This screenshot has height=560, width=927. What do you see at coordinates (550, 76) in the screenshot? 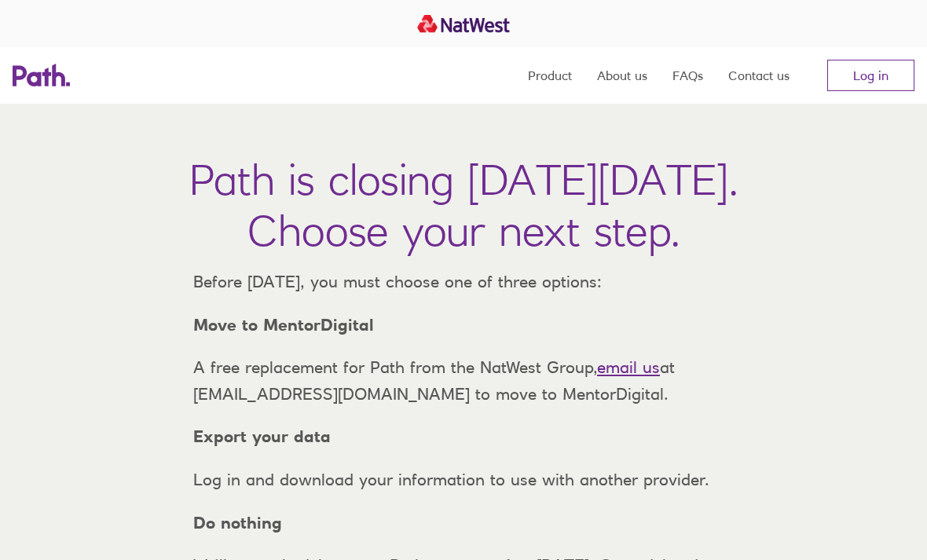
I see `a: Product` at bounding box center [550, 76].